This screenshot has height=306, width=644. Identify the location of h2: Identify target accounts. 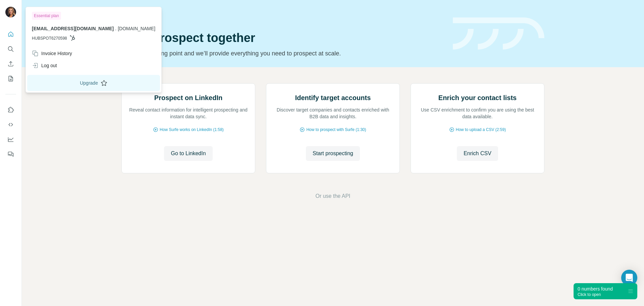
(333, 97).